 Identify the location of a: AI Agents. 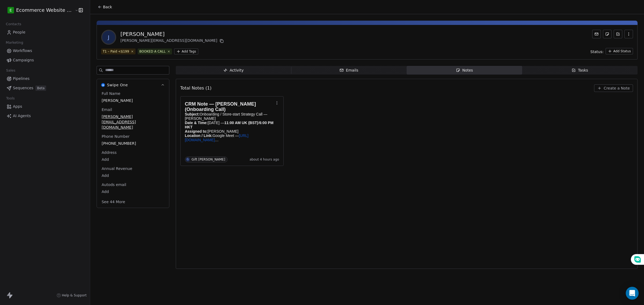
(45, 116).